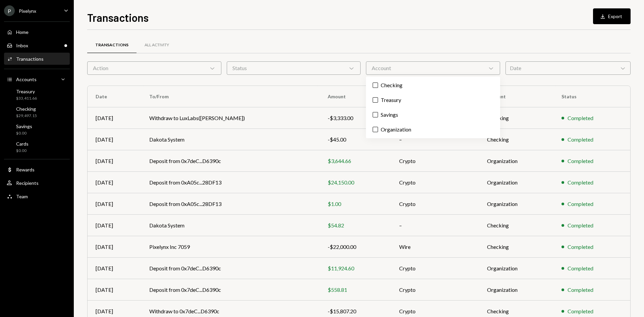  I want to click on div: Checking, so click(27, 109).